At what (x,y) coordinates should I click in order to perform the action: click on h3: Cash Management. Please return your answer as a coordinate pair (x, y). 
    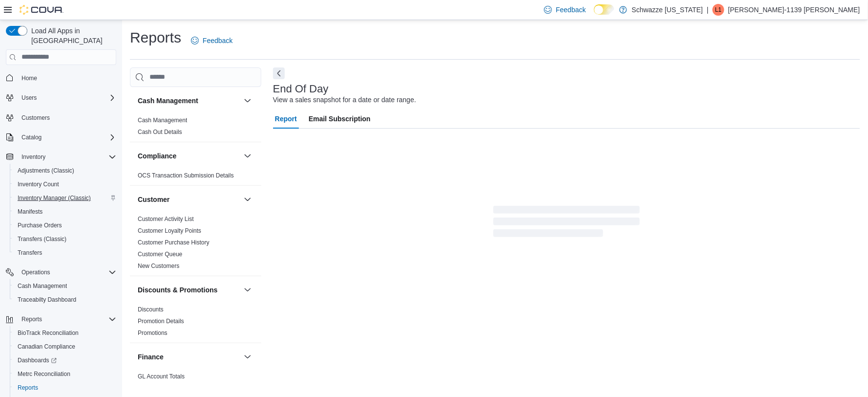
    Looking at the image, I should click on (168, 101).